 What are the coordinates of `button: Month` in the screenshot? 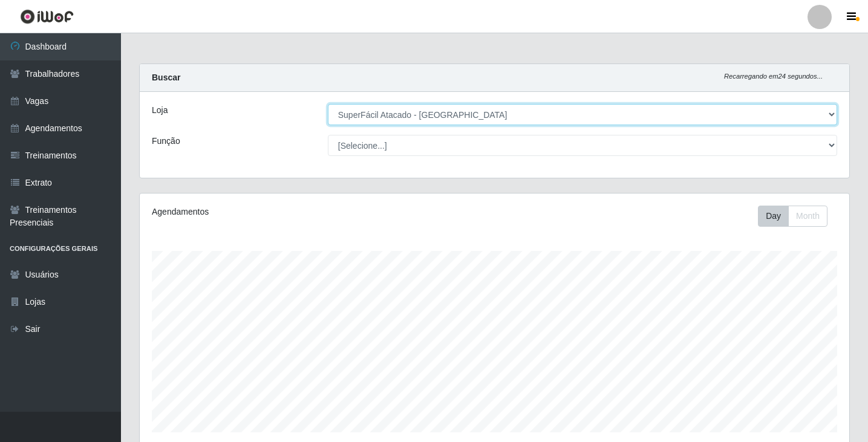 It's located at (807, 216).